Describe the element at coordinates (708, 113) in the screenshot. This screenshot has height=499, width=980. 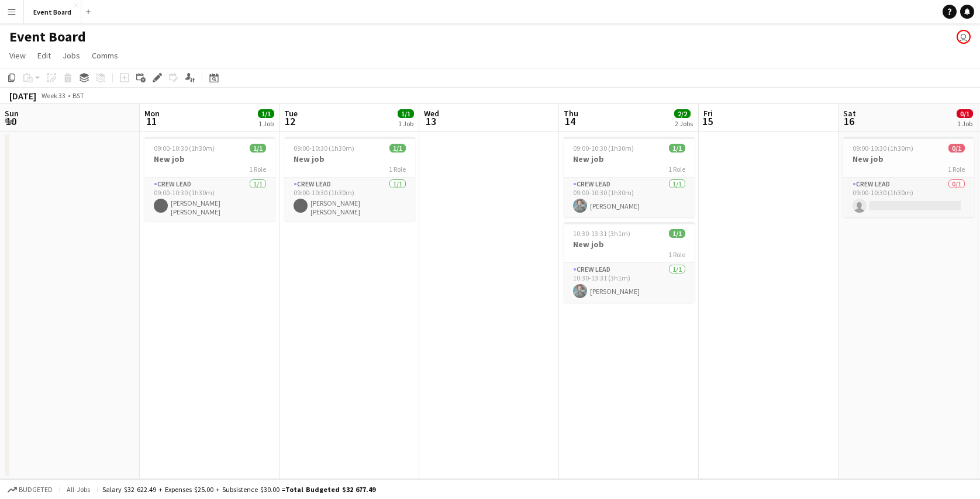
I see `span: Fri` at that location.